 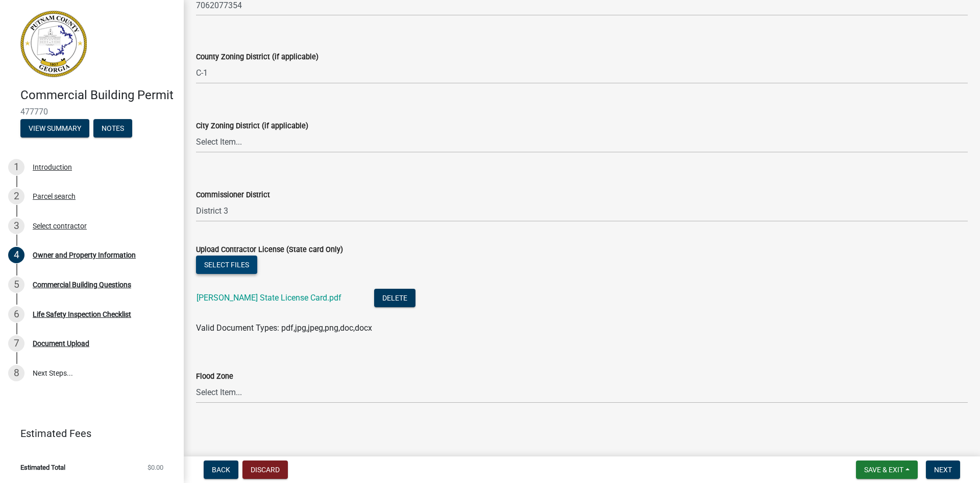 What do you see at coordinates (16, 196) in the screenshot?
I see `div: 2` at bounding box center [16, 196].